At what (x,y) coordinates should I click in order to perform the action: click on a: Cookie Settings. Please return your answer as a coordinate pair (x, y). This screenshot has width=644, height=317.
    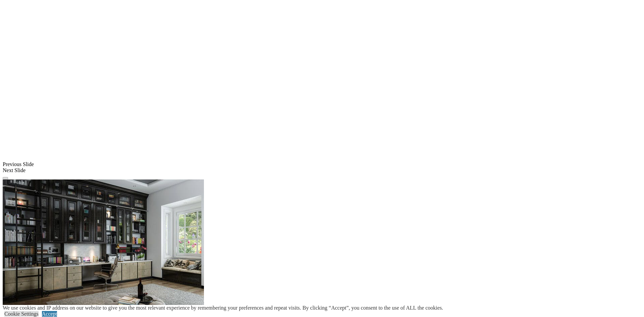
    Looking at the image, I should click on (21, 314).